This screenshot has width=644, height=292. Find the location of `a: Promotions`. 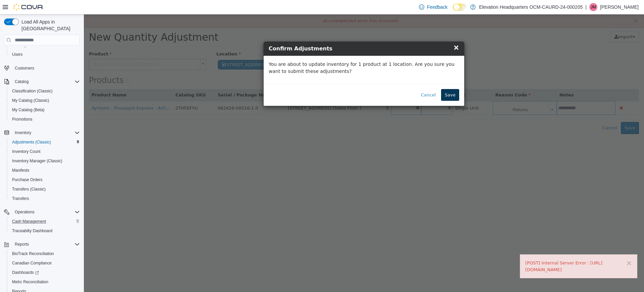

a: Promotions is located at coordinates (22, 119).